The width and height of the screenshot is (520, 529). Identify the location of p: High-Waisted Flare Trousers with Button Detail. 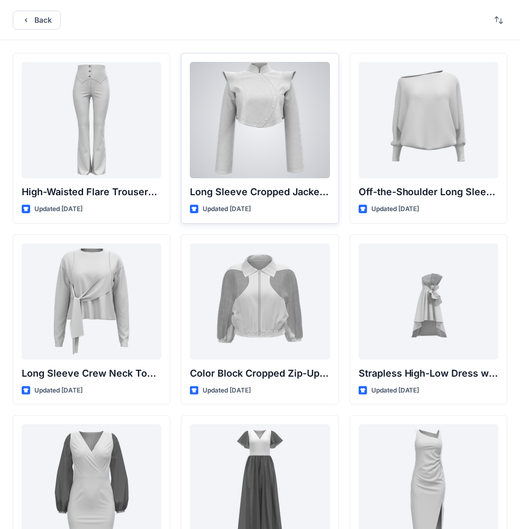
(92, 192).